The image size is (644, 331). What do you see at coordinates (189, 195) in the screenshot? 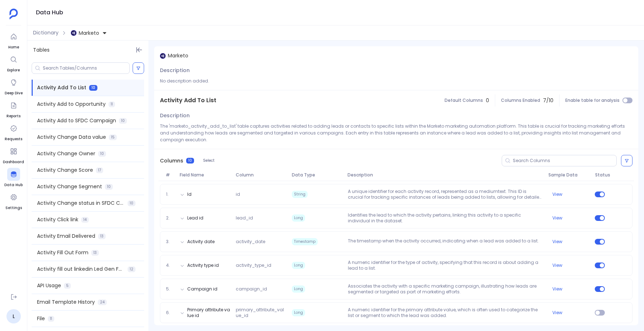
I see `button: Id` at bounding box center [189, 195].